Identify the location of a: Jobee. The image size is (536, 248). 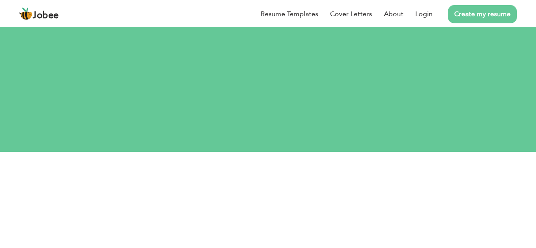
(39, 14).